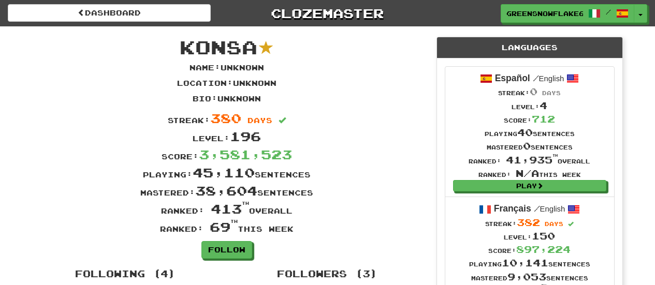  I want to click on a: Play, so click(530, 186).